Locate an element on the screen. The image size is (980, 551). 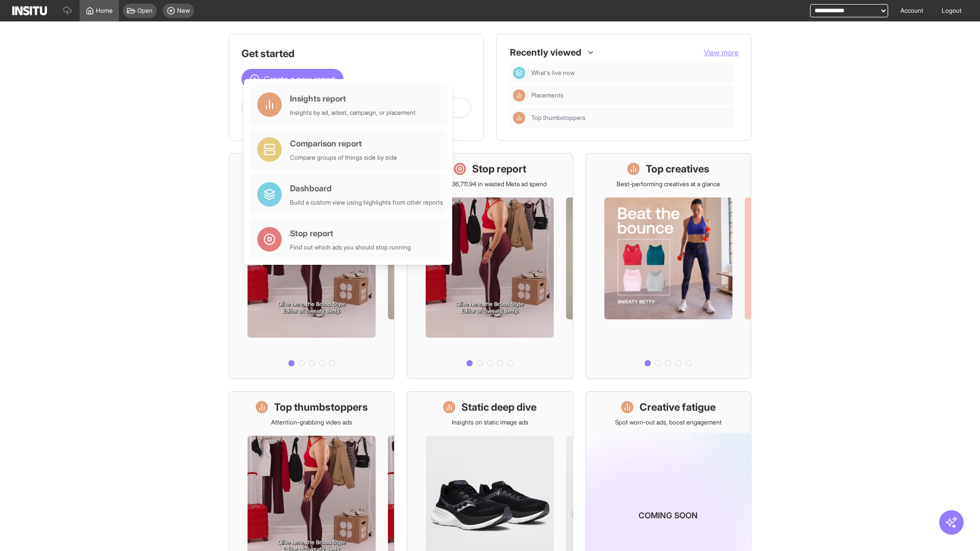
img: Logo is located at coordinates (30, 11).